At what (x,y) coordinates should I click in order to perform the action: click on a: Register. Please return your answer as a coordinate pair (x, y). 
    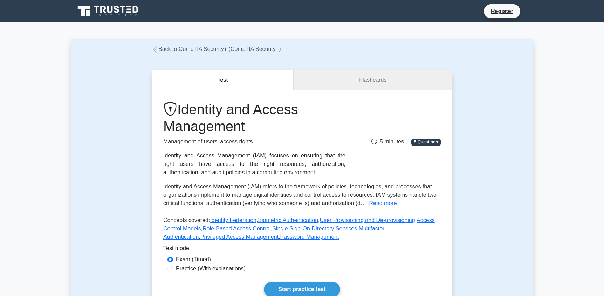
    Looking at the image, I should click on (502, 11).